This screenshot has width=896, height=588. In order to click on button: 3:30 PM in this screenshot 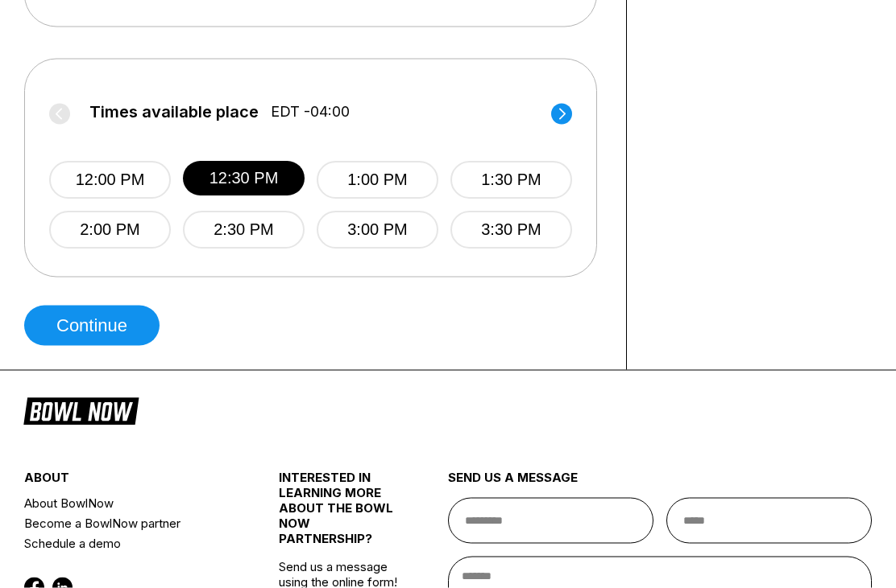, I will do `click(511, 230)`.